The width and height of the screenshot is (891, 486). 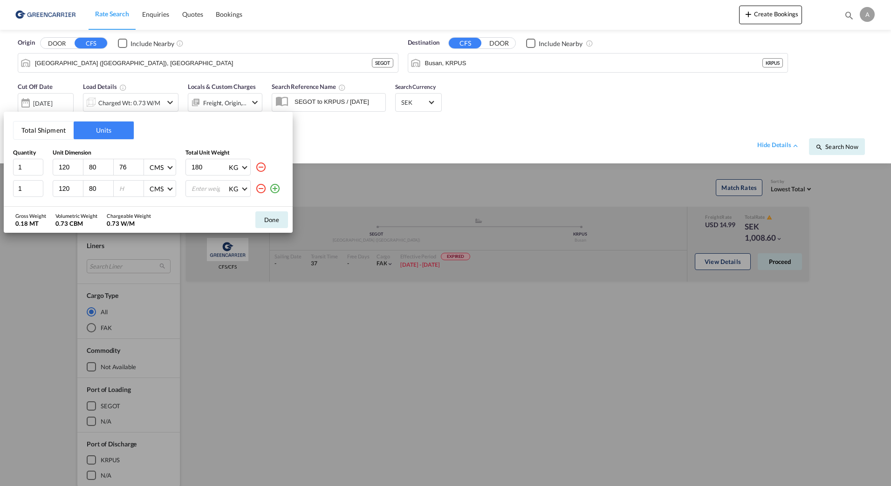 I want to click on div: Unit Dimension, so click(x=114, y=153).